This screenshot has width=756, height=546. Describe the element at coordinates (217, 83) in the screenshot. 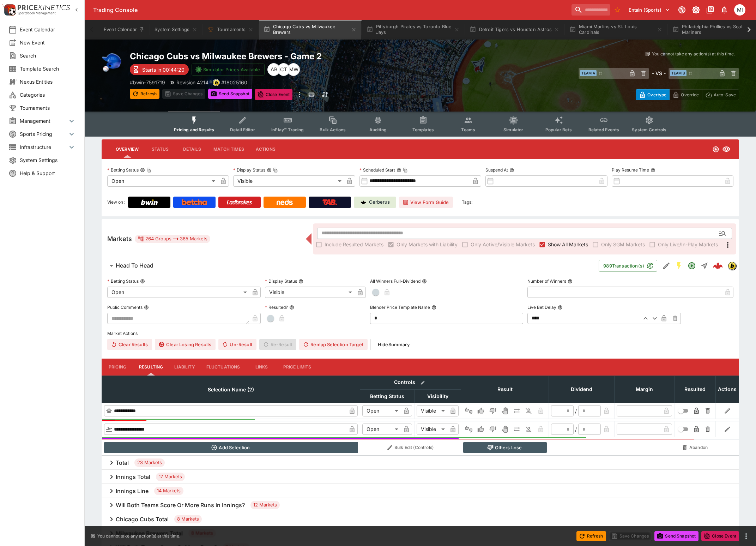

I see `img: bwin.png` at that location.